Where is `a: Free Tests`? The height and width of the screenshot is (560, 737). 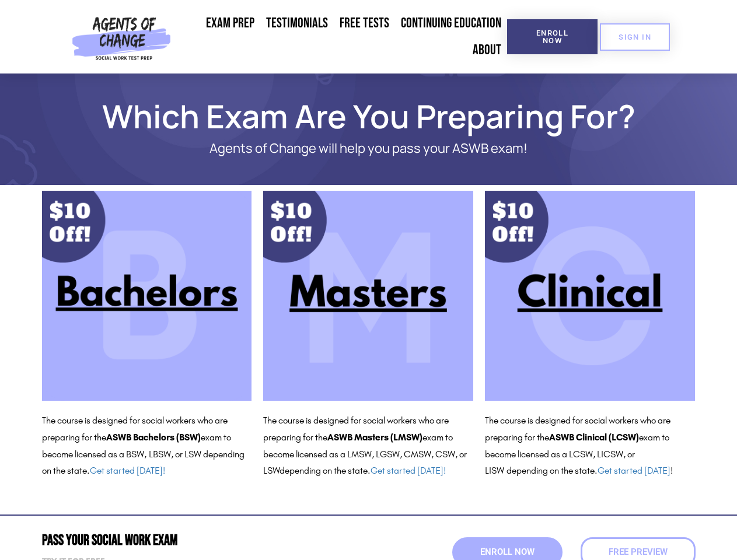
a: Free Tests is located at coordinates (364, 24).